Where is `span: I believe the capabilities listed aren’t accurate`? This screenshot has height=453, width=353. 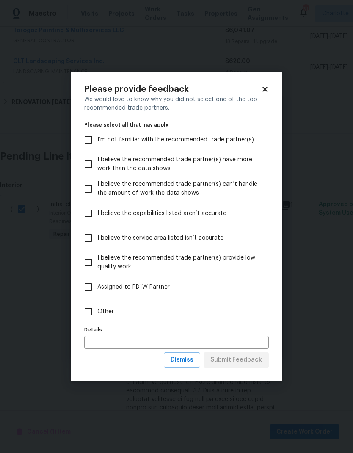 span: I believe the capabilities listed aren’t accurate is located at coordinates (162, 213).